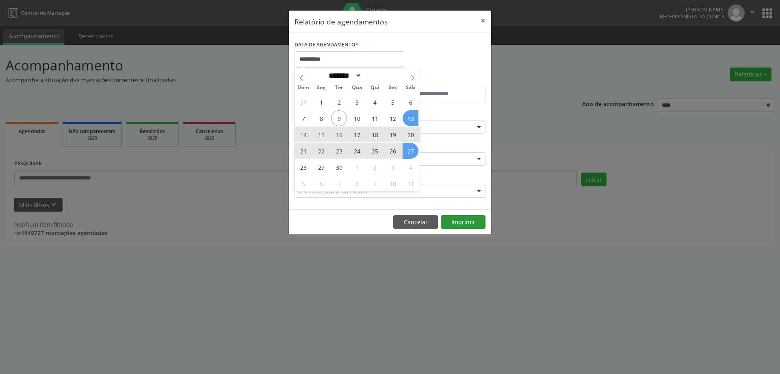  I want to click on span: Sex, so click(393, 87).